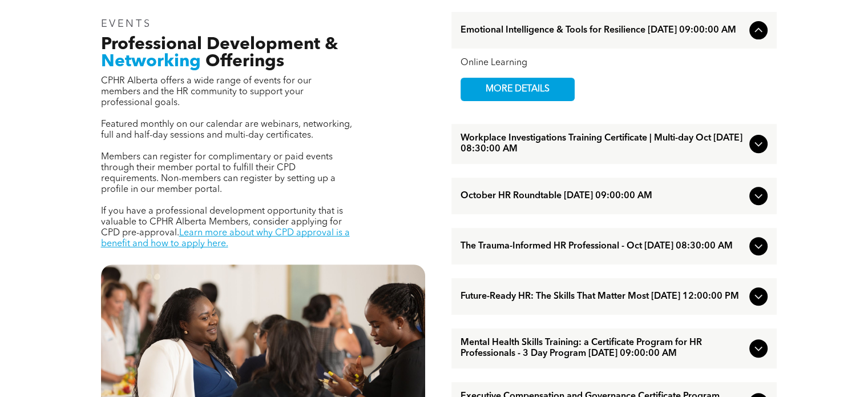 The image size is (868, 397). What do you see at coordinates (226, 238) in the screenshot?
I see `a: Learn more about why CPD approval is a benefit and how to apply here.` at bounding box center [226, 238].